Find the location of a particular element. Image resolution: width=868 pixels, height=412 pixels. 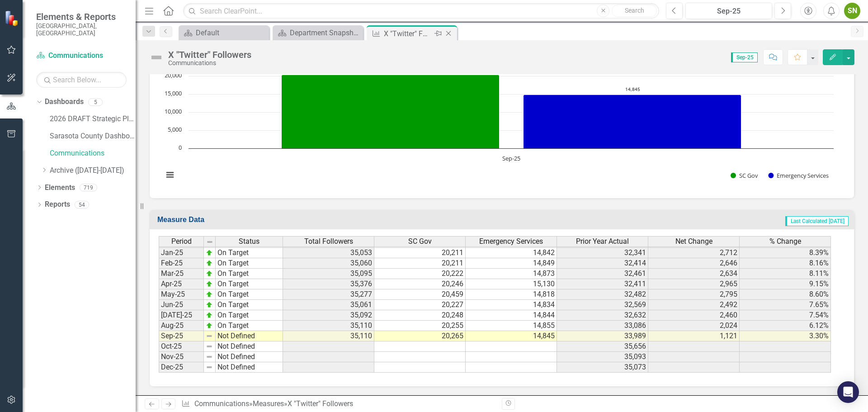

div: Department Snapshot is located at coordinates (325, 33).